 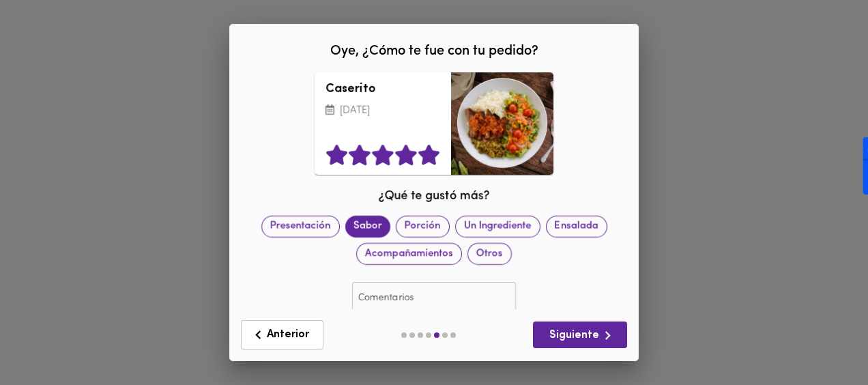 What do you see at coordinates (497, 226) in the screenshot?
I see `span: Un Ingrediente` at bounding box center [497, 226].